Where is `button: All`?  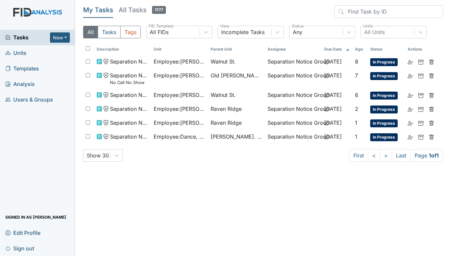
button: All is located at coordinates (90, 32).